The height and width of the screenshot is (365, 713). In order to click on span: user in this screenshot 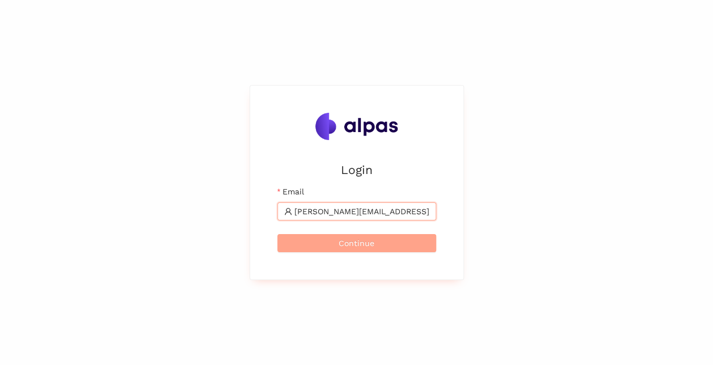, I will do `click(288, 212)`.